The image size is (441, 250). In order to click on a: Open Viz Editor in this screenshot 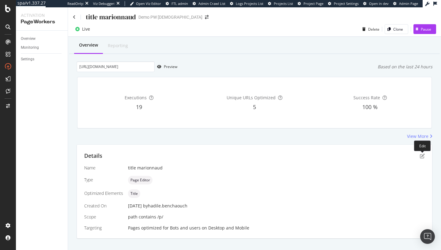, I will do `click(145, 4)`.